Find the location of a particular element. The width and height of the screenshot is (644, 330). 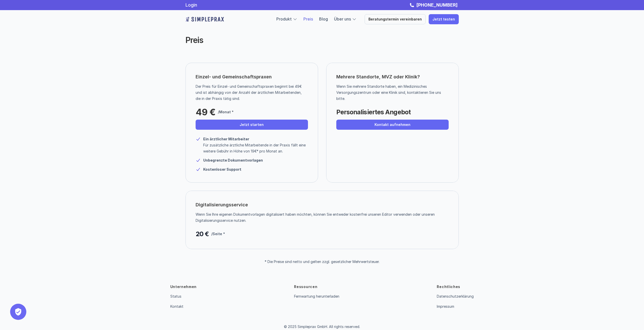

a: Jetzt testen is located at coordinates (444, 19).